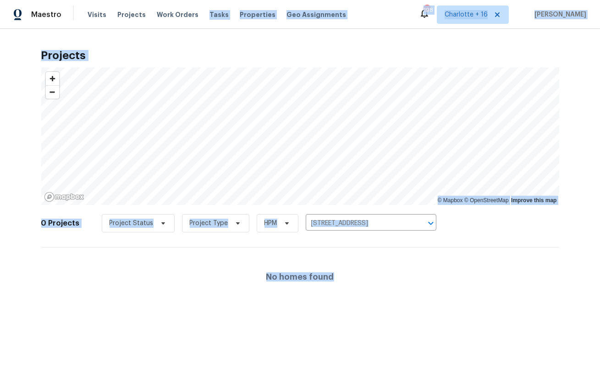  I want to click on span: Properties, so click(258, 15).